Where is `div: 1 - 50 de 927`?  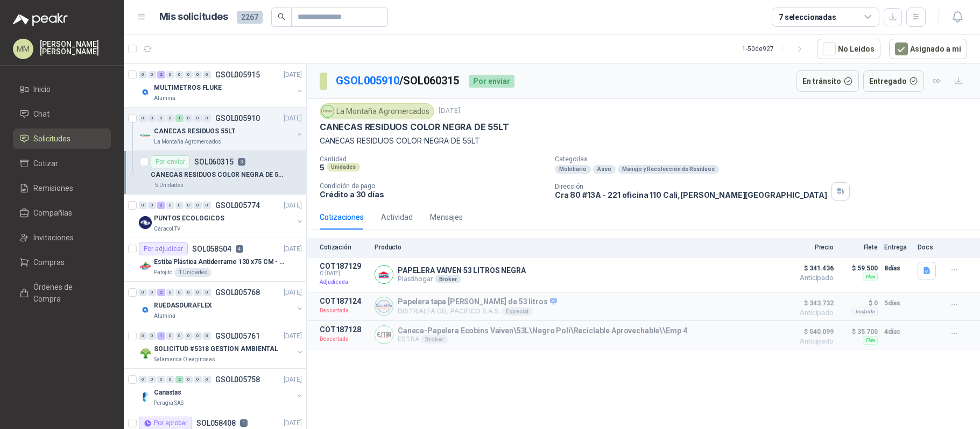
div: 1 - 50 de 927 is located at coordinates (775, 49).